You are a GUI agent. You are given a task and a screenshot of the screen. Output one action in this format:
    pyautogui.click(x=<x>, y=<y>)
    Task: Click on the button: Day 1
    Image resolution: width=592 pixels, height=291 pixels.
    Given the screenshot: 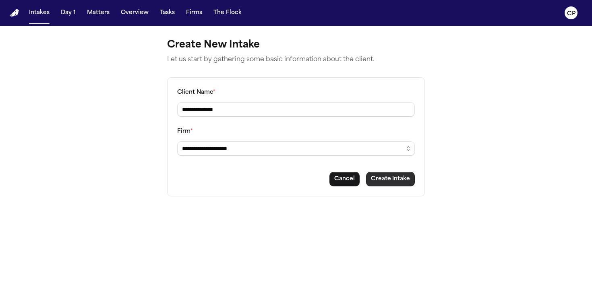 What is the action you would take?
    pyautogui.click(x=68, y=13)
    